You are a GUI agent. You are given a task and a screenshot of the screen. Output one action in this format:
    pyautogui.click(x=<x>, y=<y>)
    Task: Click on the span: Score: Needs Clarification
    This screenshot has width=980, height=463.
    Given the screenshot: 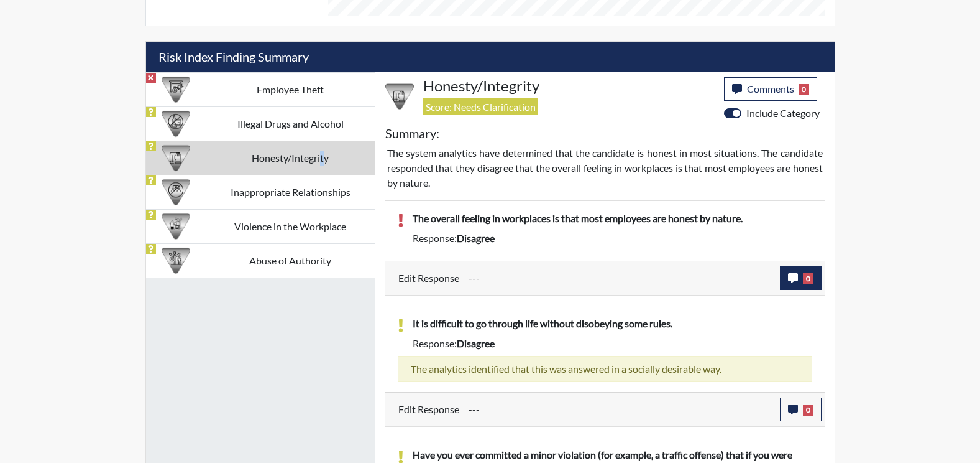 What is the action you would take?
    pyautogui.click(x=480, y=107)
    